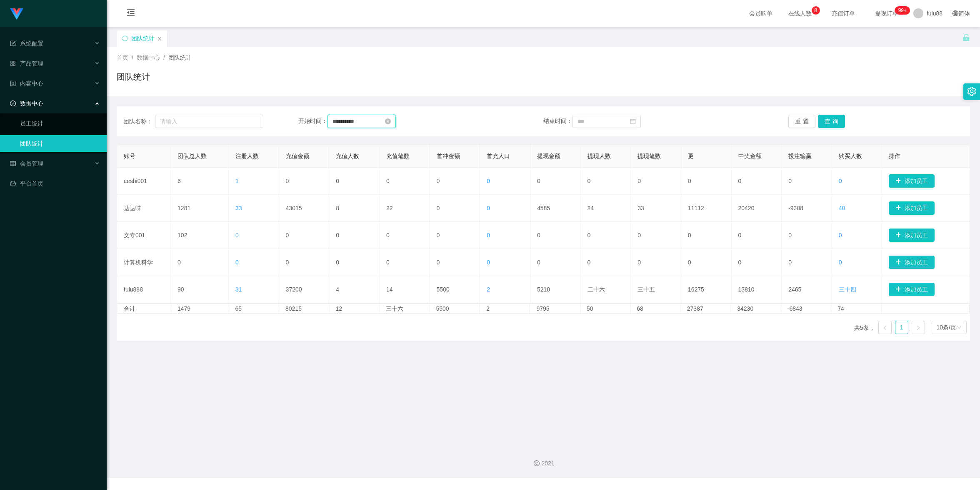 The height and width of the screenshot is (490, 980). What do you see at coordinates (131, 14) in the screenshot?
I see `i: 图标: 菜单折叠` at bounding box center [131, 14].